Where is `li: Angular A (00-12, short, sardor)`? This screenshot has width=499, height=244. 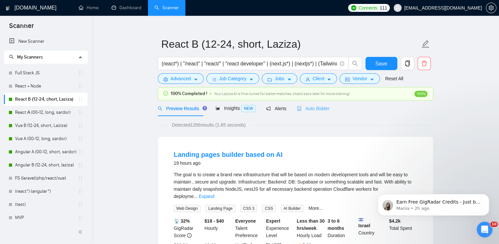 li: Angular A (00-12, short, sardor) is located at coordinates (46, 152).